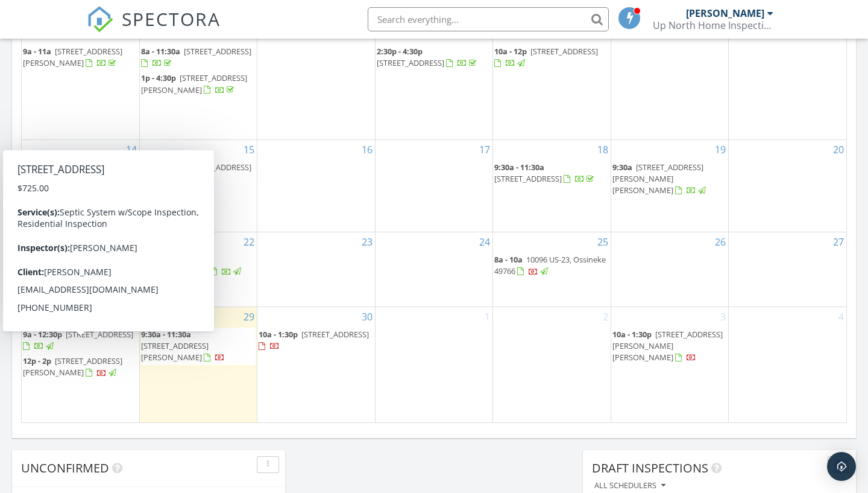  Describe the element at coordinates (131, 316) in the screenshot. I see `a: Go to September 28, 2025` at that location.